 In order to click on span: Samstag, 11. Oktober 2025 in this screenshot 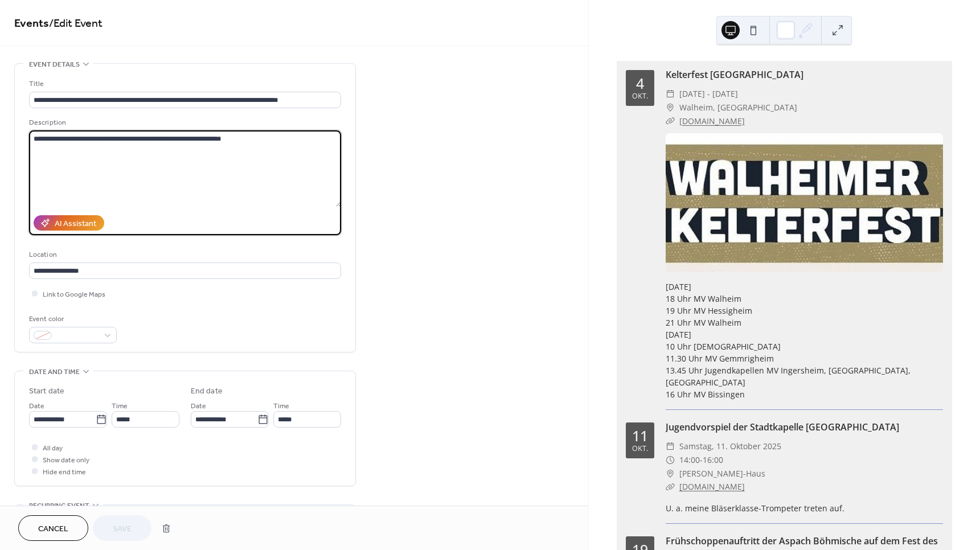, I will do `click(730, 446)`.